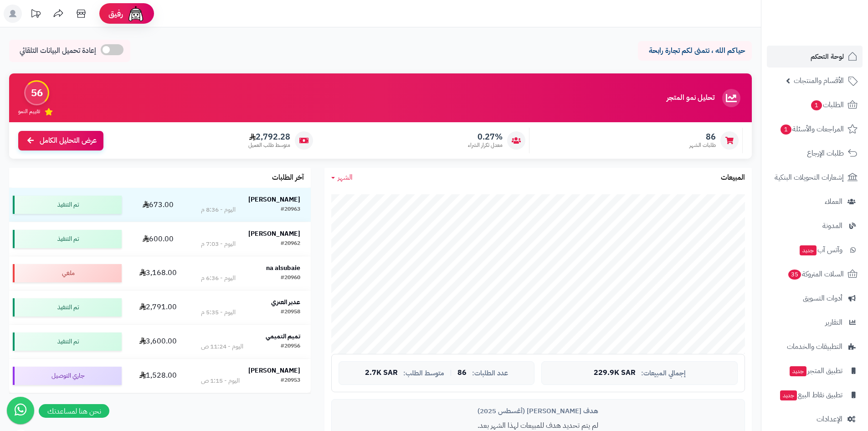  I want to click on span: السلات المتروكة, so click(816, 274).